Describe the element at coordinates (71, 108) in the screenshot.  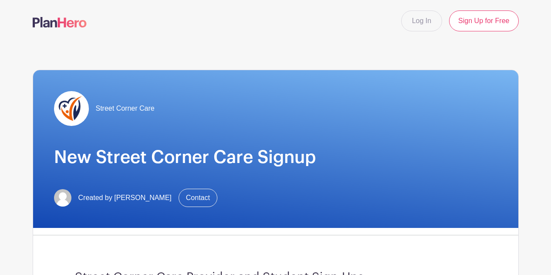
I see `img: SCC%20PlanHero.png` at that location.